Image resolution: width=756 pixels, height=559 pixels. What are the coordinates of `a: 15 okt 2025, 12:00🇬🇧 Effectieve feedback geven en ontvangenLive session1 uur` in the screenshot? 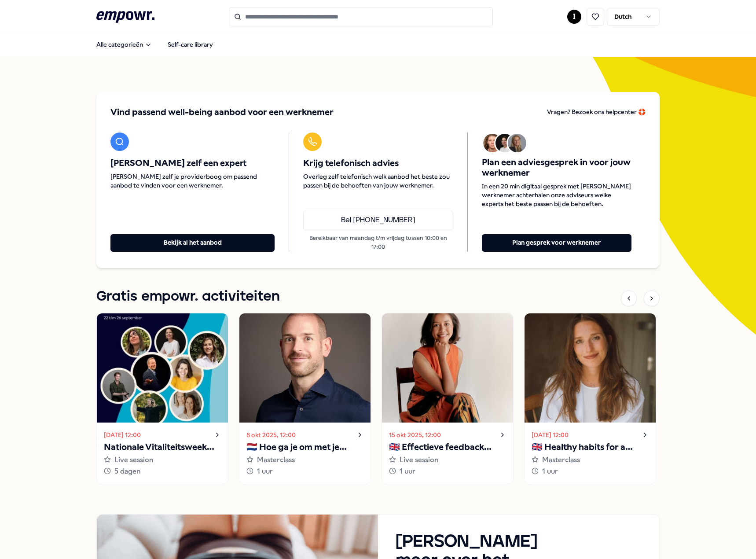 It's located at (447, 398).